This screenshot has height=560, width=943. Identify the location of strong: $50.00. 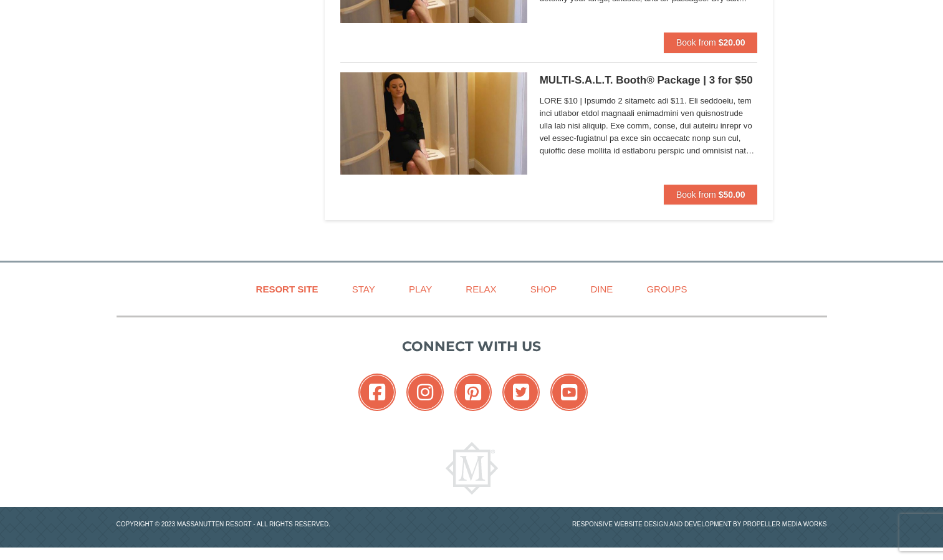
(732, 195).